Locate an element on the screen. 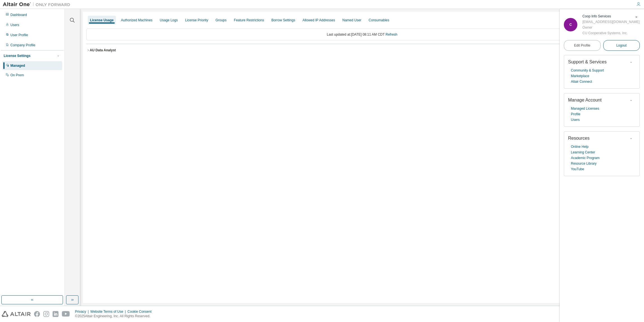 This screenshot has width=644, height=322. a: Altair Connect is located at coordinates (581, 82).